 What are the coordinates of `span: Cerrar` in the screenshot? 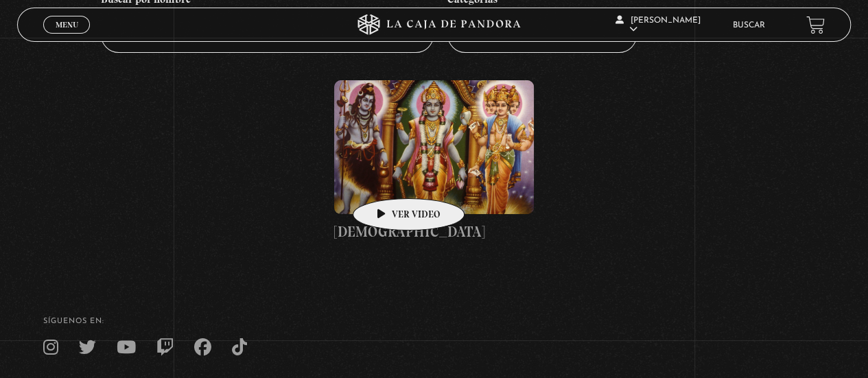 It's located at (67, 37).